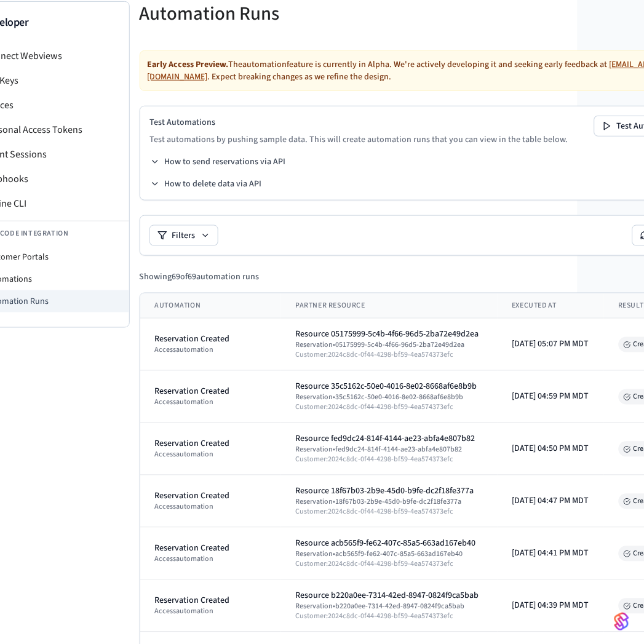  What do you see at coordinates (359, 140) in the screenshot?
I see `p: Test automations by pushing sample data. This will create automation runs that you can view in th...` at bounding box center [359, 140].